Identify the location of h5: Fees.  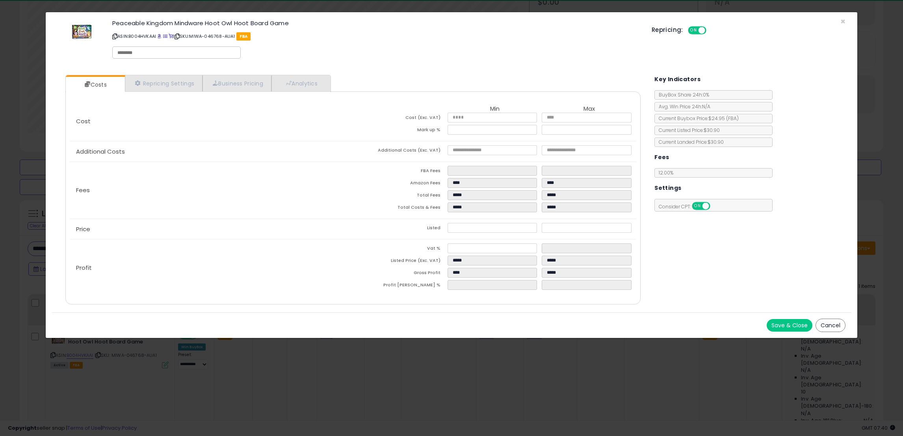
(662, 157).